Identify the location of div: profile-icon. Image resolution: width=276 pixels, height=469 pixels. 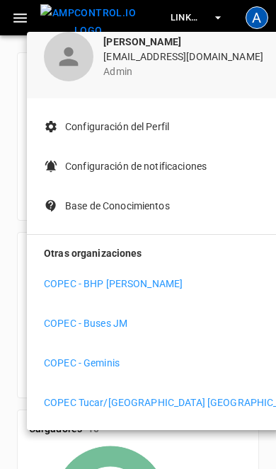
(69, 57).